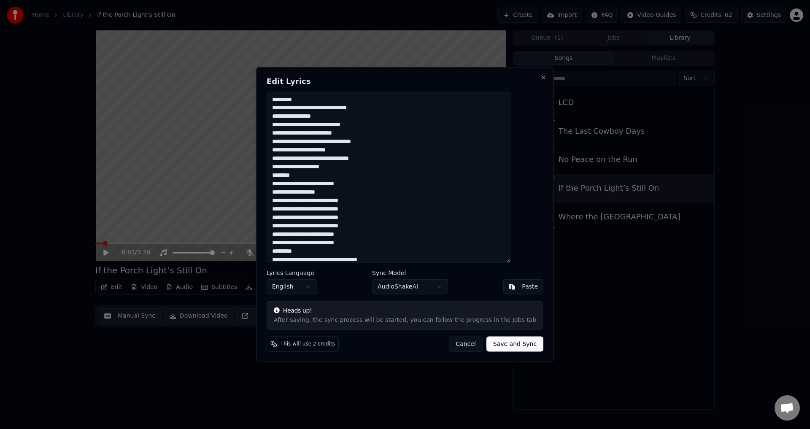  What do you see at coordinates (465, 344) in the screenshot?
I see `button: Cancel` at bounding box center [465, 344].